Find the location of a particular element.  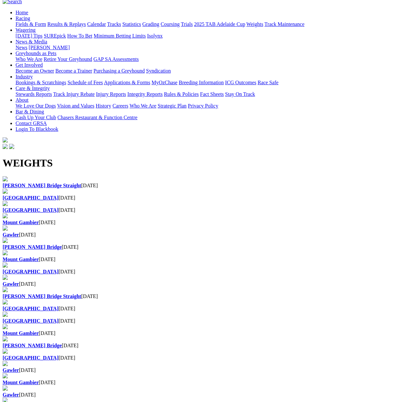

a: Bar & Dining is located at coordinates (30, 111).